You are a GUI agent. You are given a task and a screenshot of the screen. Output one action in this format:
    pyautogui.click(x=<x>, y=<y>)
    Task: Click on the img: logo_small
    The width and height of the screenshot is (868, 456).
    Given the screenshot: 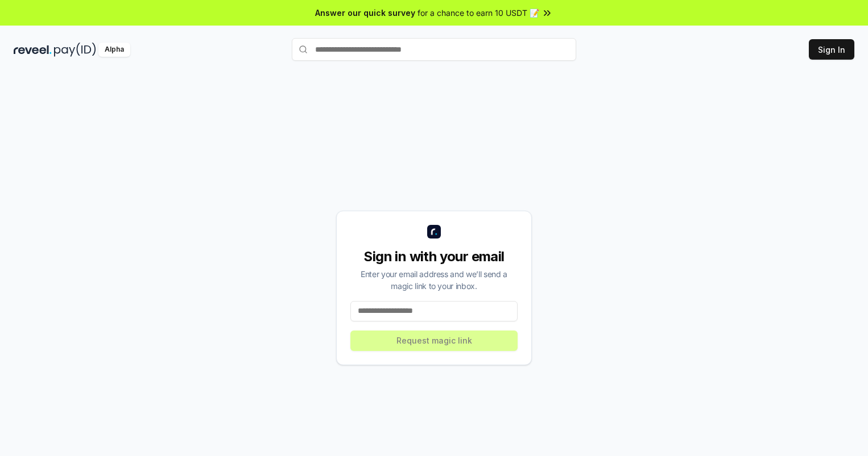 What is the action you would take?
    pyautogui.click(x=434, y=232)
    